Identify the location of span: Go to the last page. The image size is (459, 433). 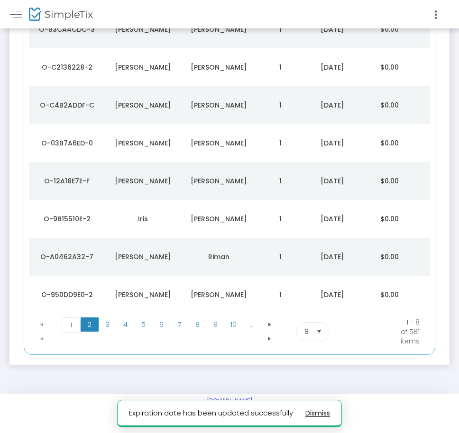
(270, 339).